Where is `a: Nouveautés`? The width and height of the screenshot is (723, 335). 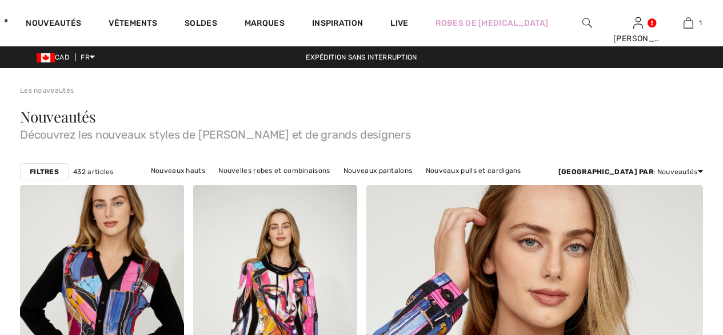 a: Nouveautés is located at coordinates (53, 24).